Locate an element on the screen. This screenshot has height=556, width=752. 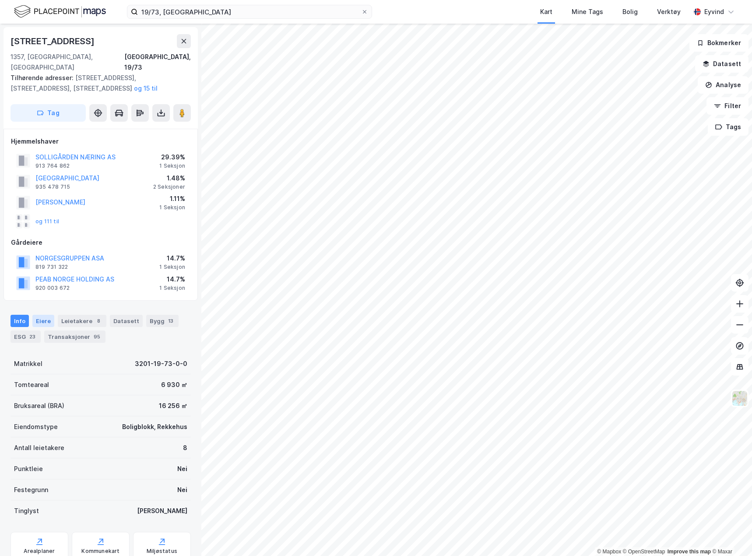
div: ESG is located at coordinates (25, 337).